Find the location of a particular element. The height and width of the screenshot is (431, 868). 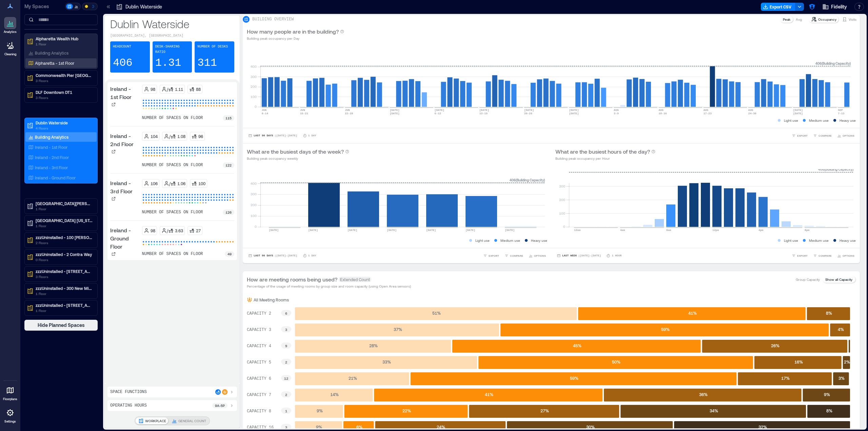

a: Floorplans is located at coordinates (10, 393).